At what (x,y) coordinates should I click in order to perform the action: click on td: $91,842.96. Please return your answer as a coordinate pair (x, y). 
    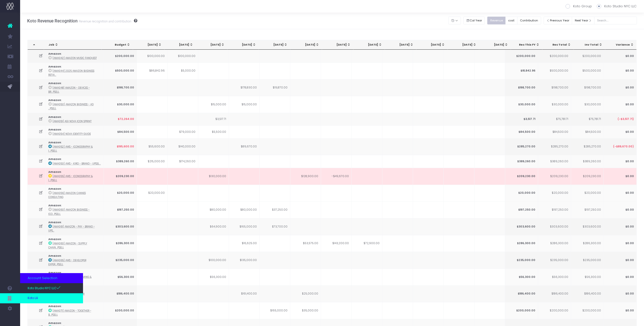
    Looking at the image, I should click on (521, 71).